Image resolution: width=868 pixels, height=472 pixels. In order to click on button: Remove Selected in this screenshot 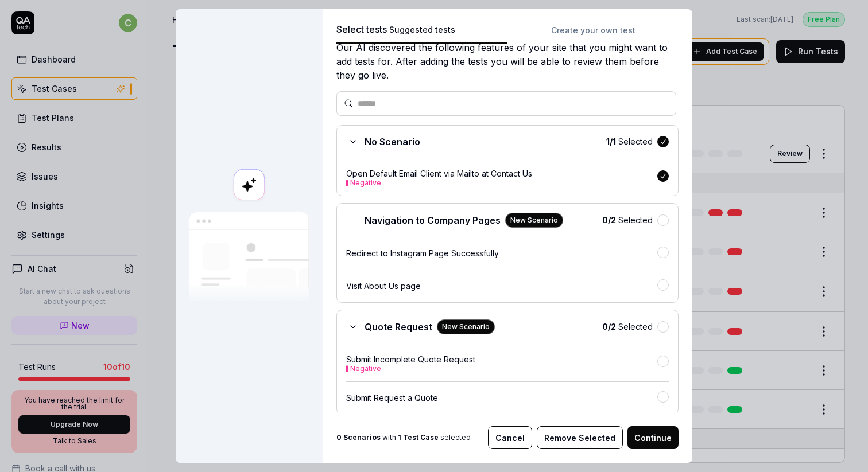, I will do `click(580, 438)`.